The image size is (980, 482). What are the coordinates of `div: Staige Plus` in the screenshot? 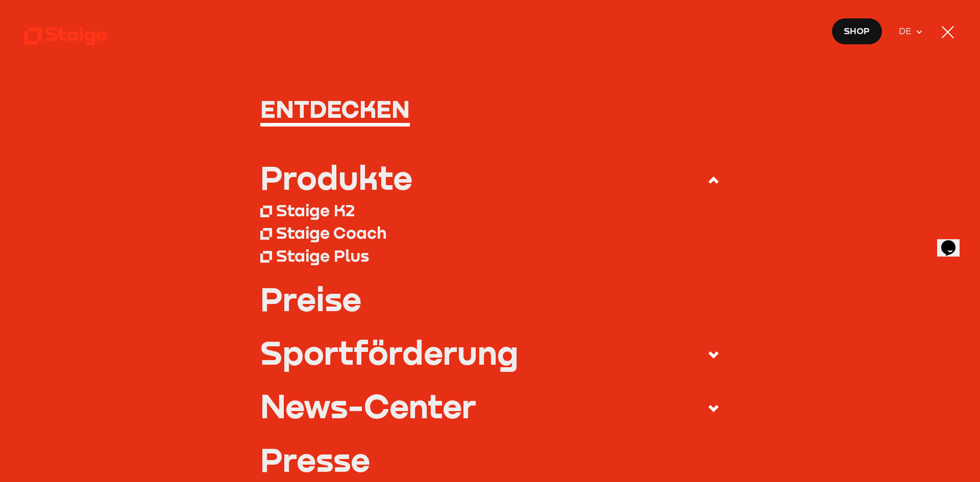 It's located at (323, 255).